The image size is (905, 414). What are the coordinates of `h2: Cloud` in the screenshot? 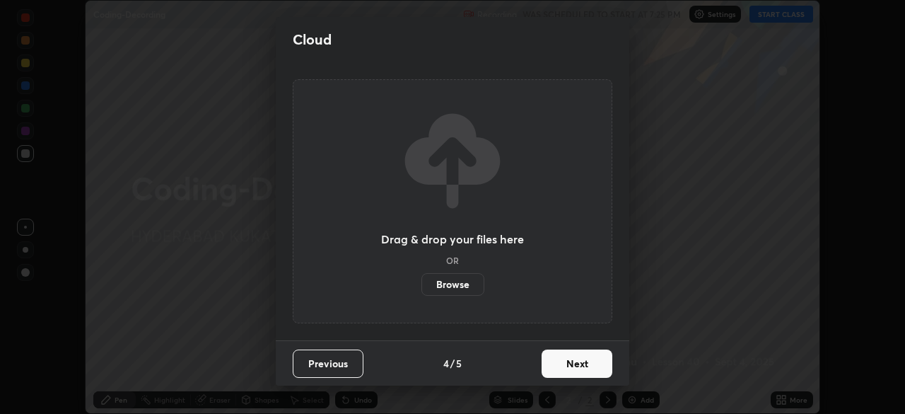 It's located at (312, 40).